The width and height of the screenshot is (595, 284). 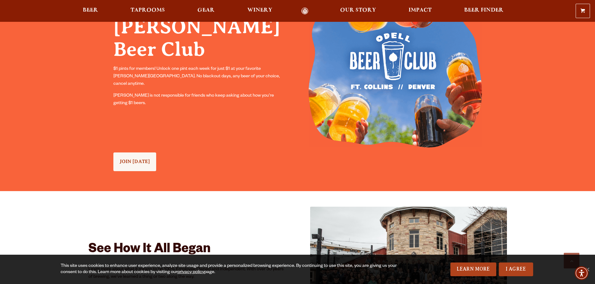 I want to click on a: privacy policy, so click(x=191, y=273).